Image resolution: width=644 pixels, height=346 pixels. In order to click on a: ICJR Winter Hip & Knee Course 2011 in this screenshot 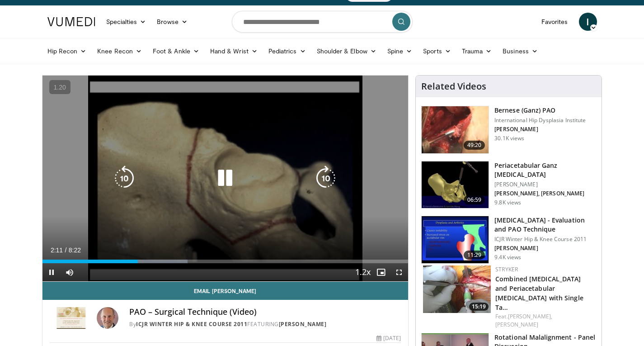, I will do `click(192, 324)`.